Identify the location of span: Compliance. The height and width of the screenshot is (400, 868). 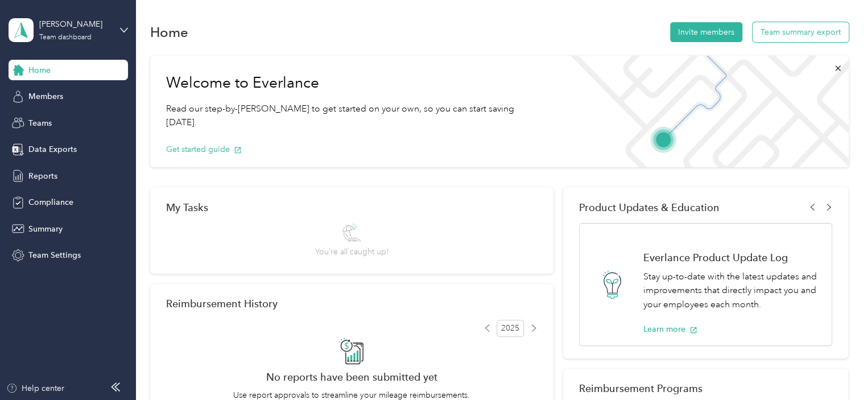
(51, 202).